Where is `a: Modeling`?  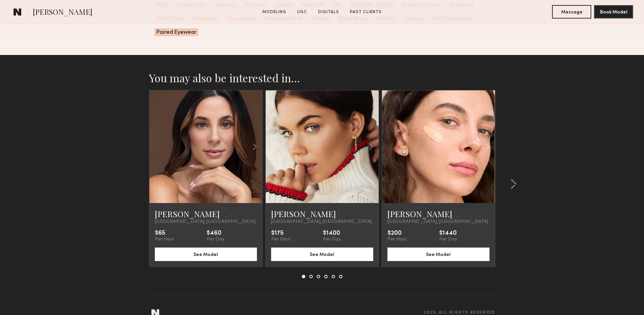 a: Modeling is located at coordinates (274, 12).